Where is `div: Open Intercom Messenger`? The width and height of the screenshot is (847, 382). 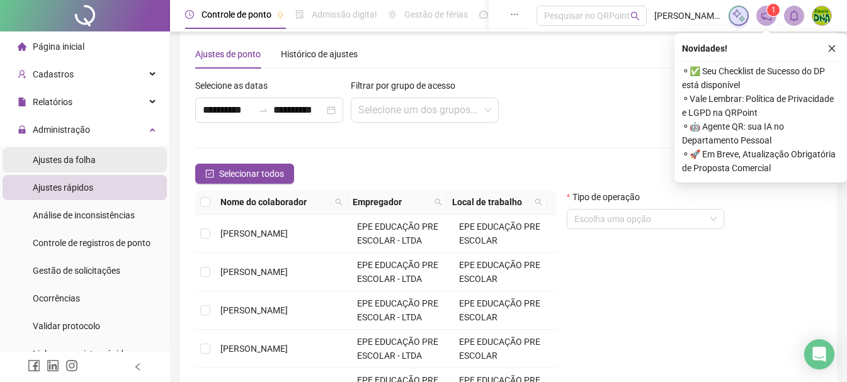
div: Open Intercom Messenger is located at coordinates (819, 355).